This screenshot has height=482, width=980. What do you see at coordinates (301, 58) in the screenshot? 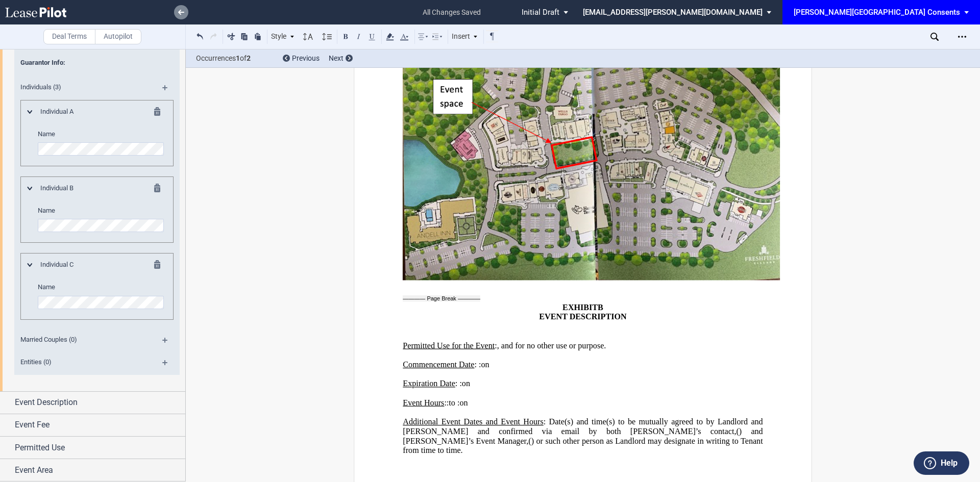
I see `div: Previous` at bounding box center [301, 58].